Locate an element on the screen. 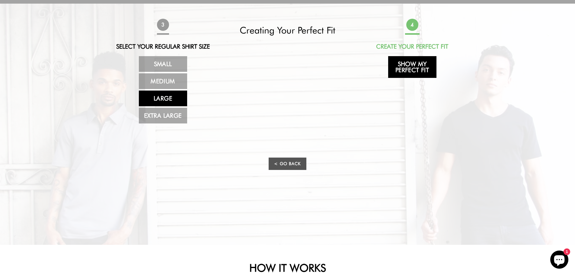  h2: Create Your Perfect Fit is located at coordinates (412, 46).